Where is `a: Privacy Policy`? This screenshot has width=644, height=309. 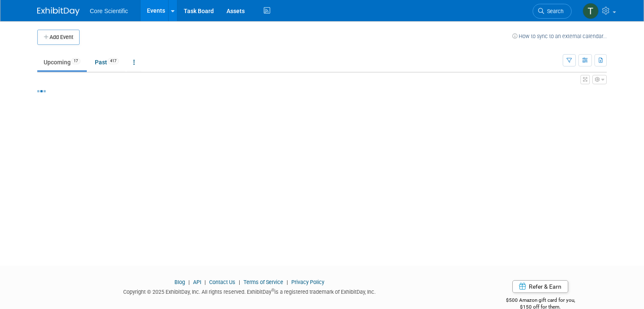
a: Privacy Policy is located at coordinates (308, 282).